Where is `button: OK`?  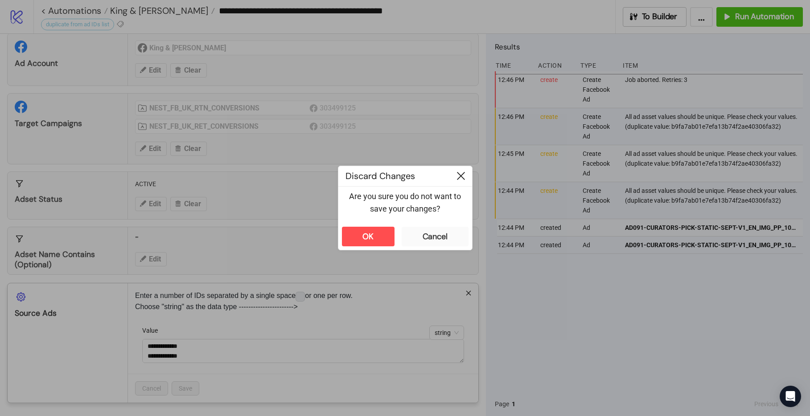 button: OK is located at coordinates (368, 237).